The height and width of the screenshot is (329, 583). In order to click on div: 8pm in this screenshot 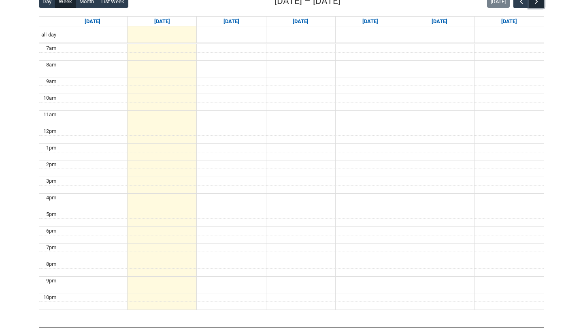, I will do `click(51, 264)`.